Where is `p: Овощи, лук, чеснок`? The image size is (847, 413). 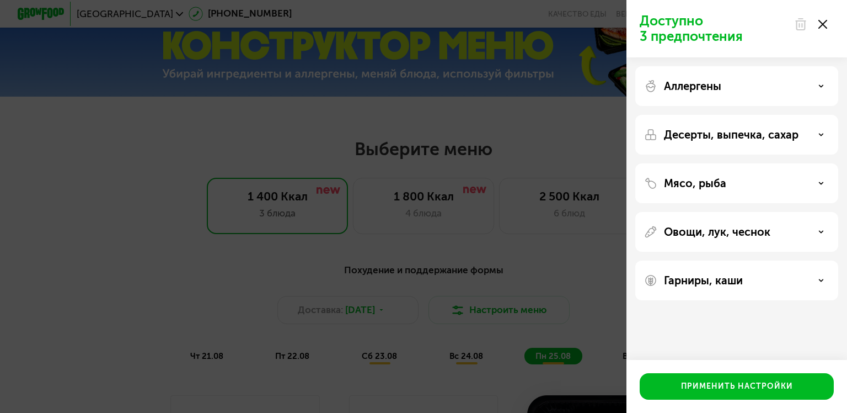
p: Овощи, лук, чеснок is located at coordinates (717, 232).